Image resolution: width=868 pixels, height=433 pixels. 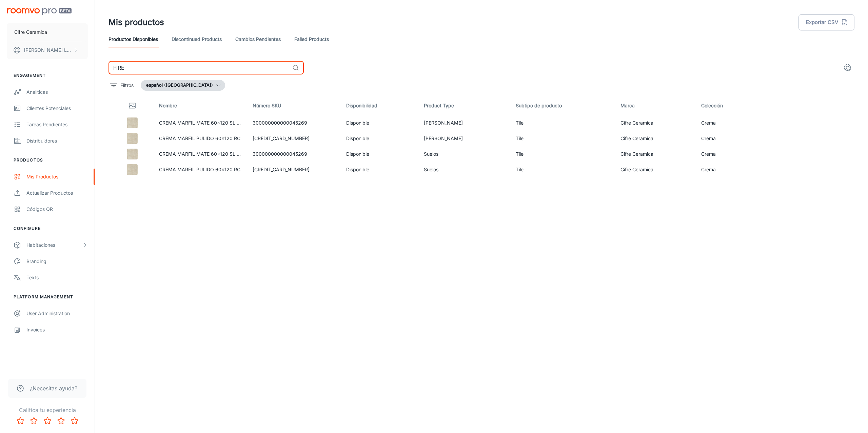 I want to click on img: Roomvo PRO Beta, so click(x=39, y=12).